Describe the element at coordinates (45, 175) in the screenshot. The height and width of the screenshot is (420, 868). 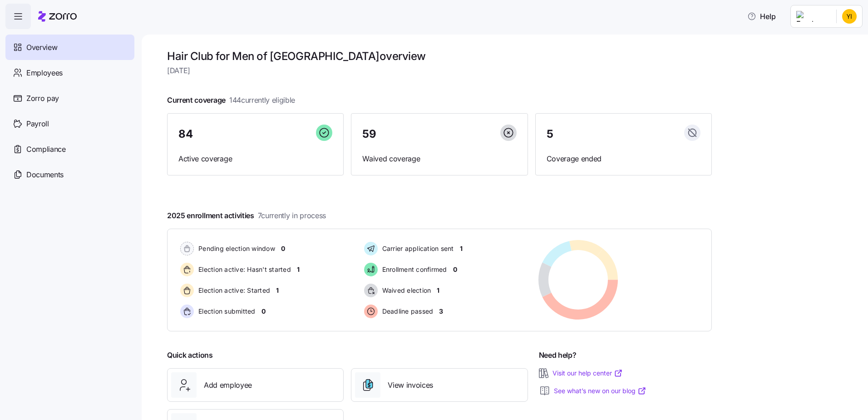
I see `span: Documents` at that location.